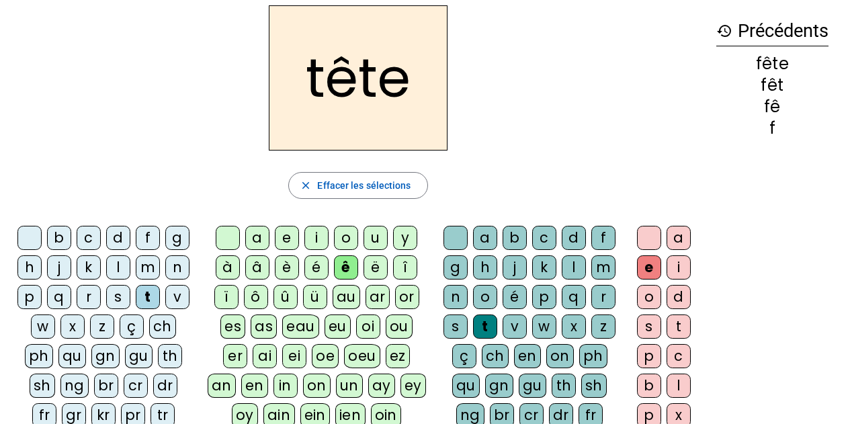 The width and height of the screenshot is (850, 424). I want to click on div: cr, so click(136, 386).